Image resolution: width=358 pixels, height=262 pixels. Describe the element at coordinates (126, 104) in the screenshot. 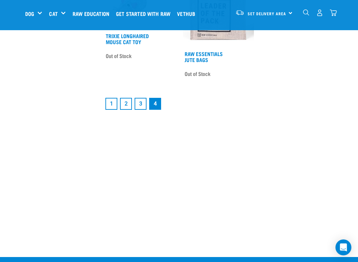

I see `a: Goto page 2` at that location.